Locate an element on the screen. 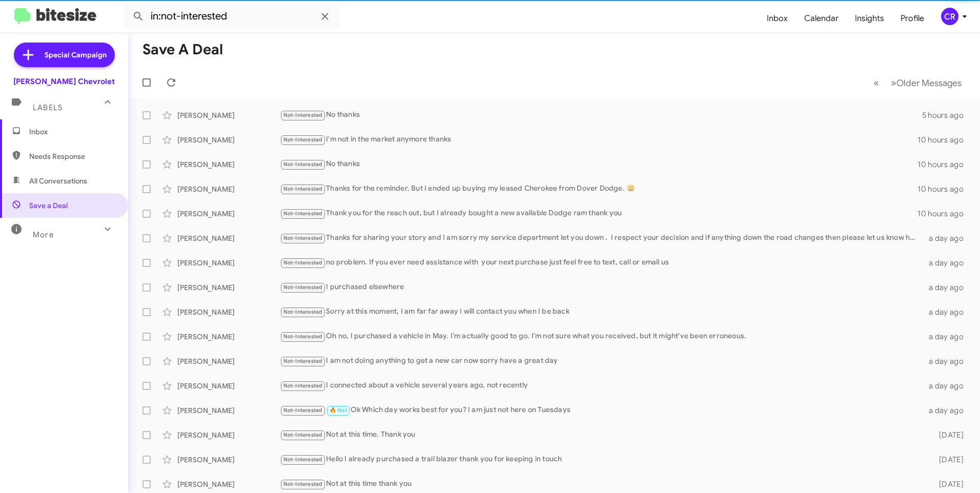 This screenshot has height=493, width=980. div: Ok Which day works best for you? I am just not here on Tuesdays is located at coordinates (602, 409).